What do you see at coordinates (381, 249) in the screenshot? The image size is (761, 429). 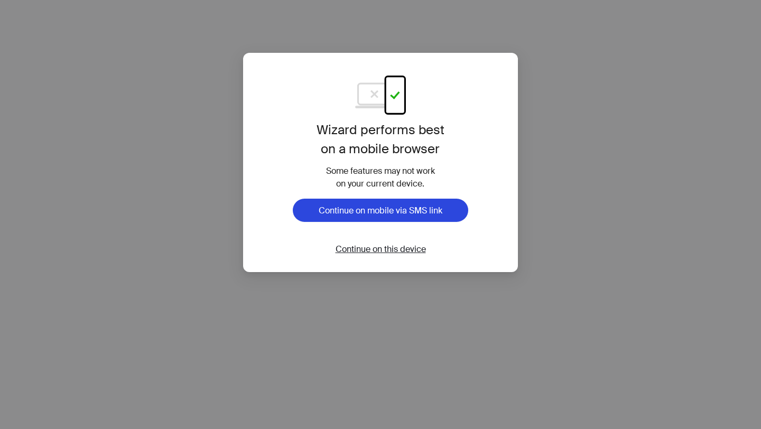 I see `button: Continue on this device` at bounding box center [381, 249].